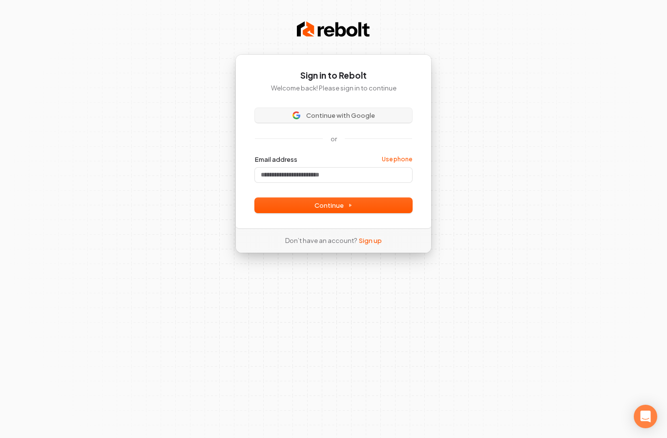 This screenshot has width=667, height=438. Describe the element at coordinates (296, 115) in the screenshot. I see `img: Sign in with Google` at that location.